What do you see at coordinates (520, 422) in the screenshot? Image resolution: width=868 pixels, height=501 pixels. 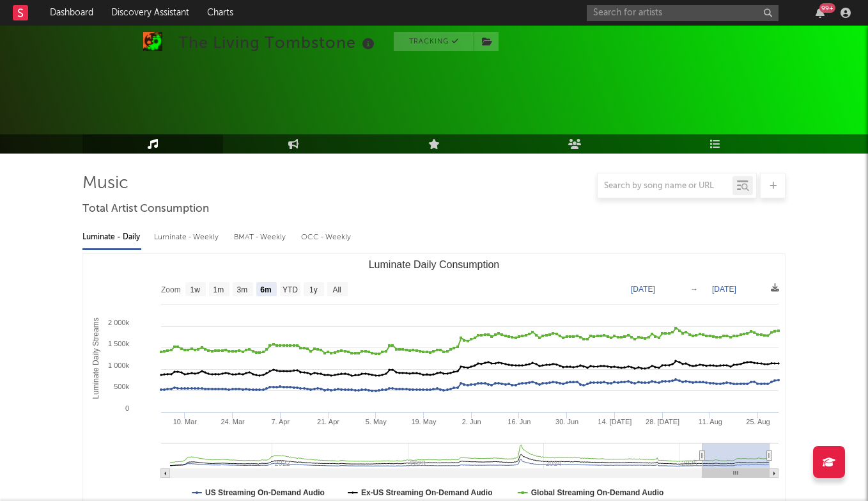 I see `text: 16. Jun` at bounding box center [520, 422].